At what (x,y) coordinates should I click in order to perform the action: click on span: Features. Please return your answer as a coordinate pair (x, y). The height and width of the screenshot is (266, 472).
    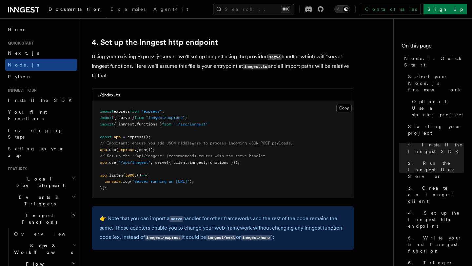
    Looking at the image, I should click on (16, 169).